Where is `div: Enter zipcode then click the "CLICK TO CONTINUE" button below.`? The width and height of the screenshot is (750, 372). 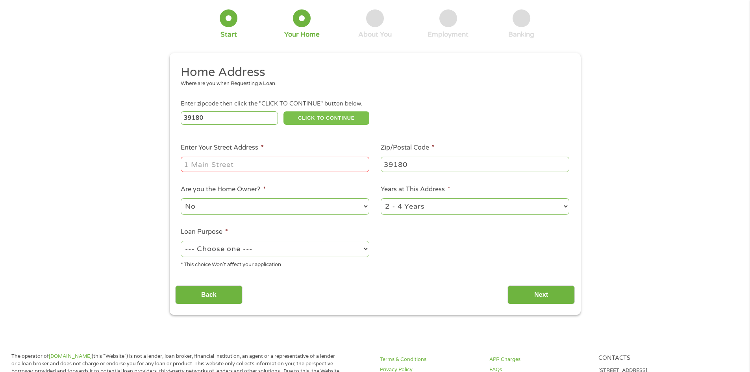
div: Enter zipcode then click the "CLICK TO CONTINUE" button below. is located at coordinates (375, 104).